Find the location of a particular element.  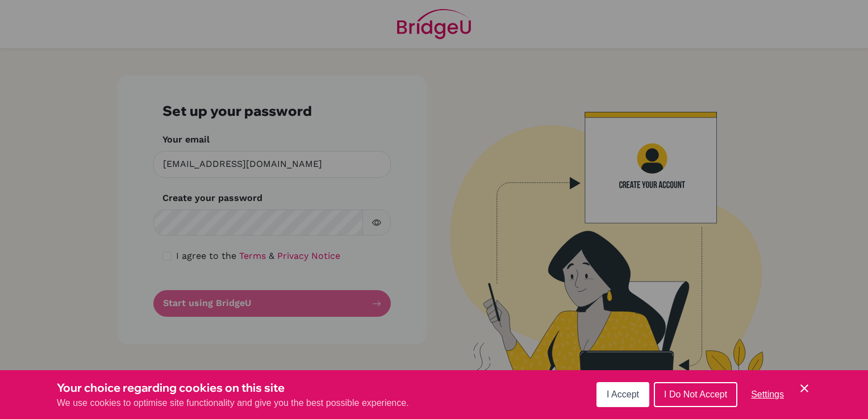

span: I Accept is located at coordinates (623, 394).